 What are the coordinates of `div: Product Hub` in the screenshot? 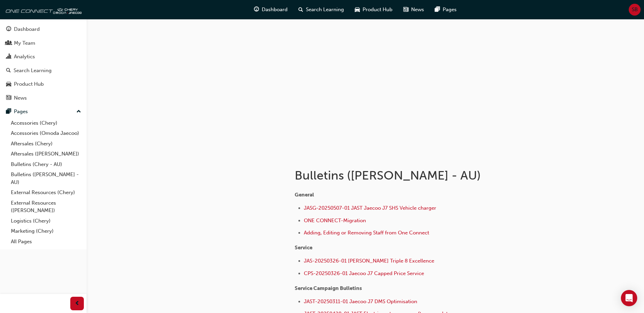 It's located at (29, 84).